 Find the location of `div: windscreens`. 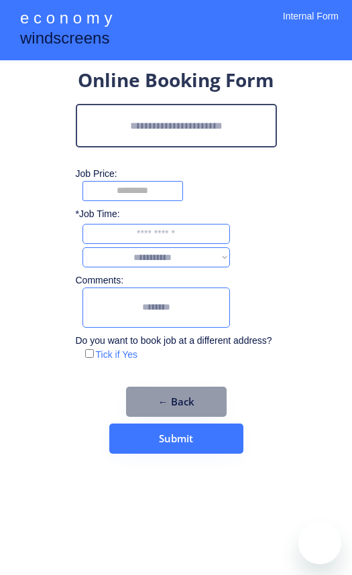

div: windscreens is located at coordinates (64, 40).